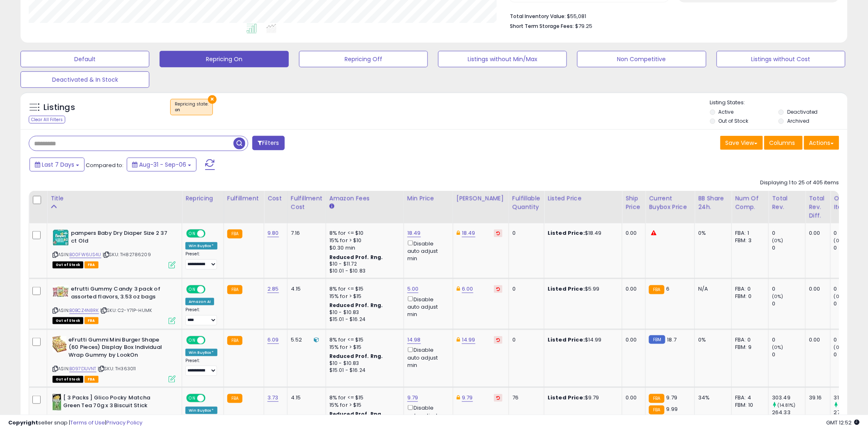  What do you see at coordinates (364, 234) in the screenshot?
I see `div: 8% for <= $10` at bounding box center [364, 234].